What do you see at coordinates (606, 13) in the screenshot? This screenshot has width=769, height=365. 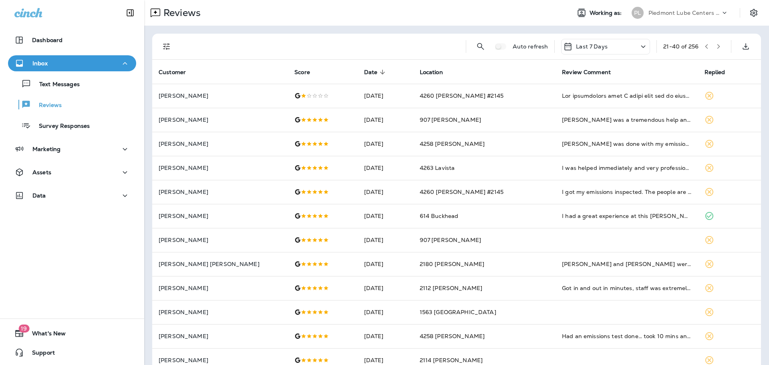 I see `span: Working as:` at bounding box center [606, 13].